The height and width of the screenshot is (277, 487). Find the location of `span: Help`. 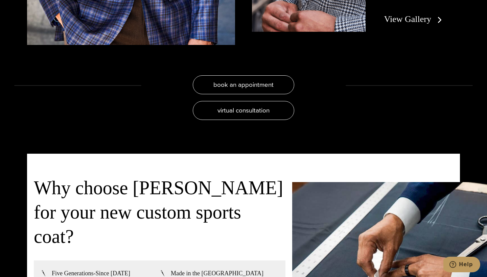

span: Help is located at coordinates (22, 8).